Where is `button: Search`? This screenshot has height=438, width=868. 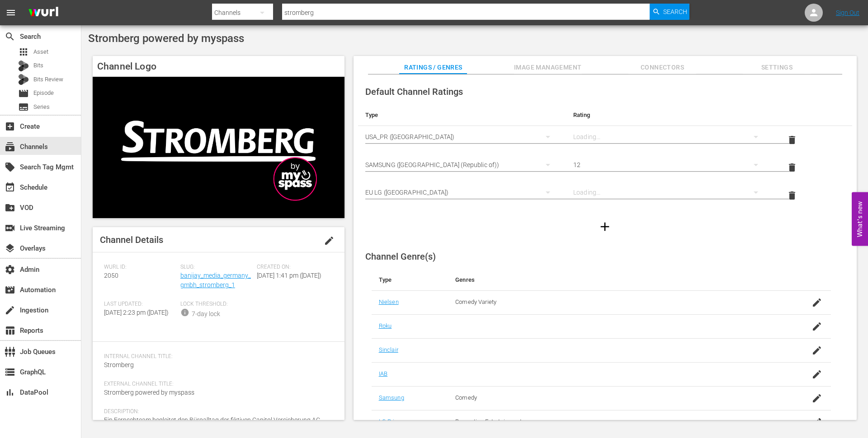
button: Search is located at coordinates (669, 12).